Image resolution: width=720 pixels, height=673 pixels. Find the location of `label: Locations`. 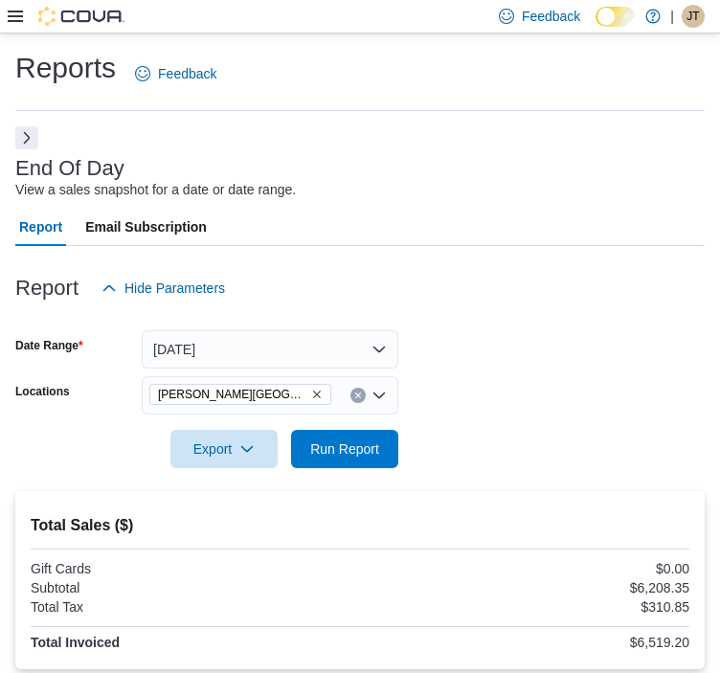

label: Locations is located at coordinates (42, 392).